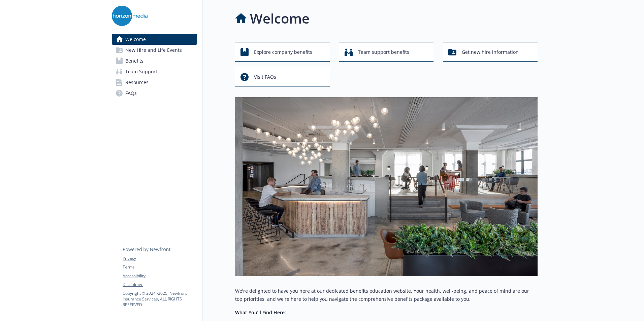  Describe the element at coordinates (282, 52) in the screenshot. I see `button: Explore company benefits` at that location.